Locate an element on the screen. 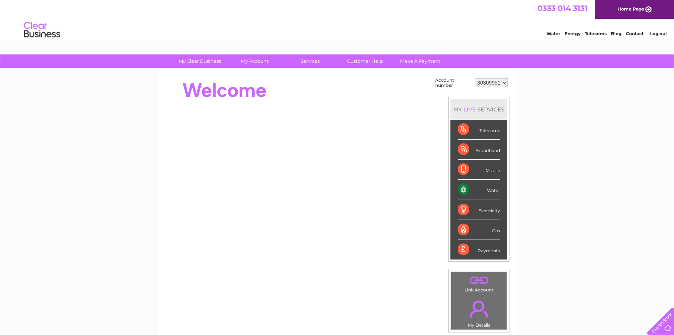 The image size is (674, 335). a: Blog is located at coordinates (616, 33).